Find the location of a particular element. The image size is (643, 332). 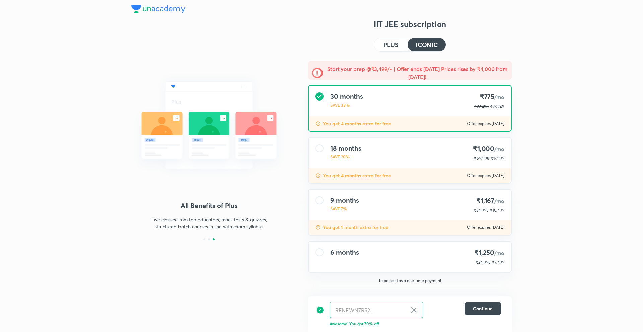

p: You get 1 month extra for free is located at coordinates (356, 227).